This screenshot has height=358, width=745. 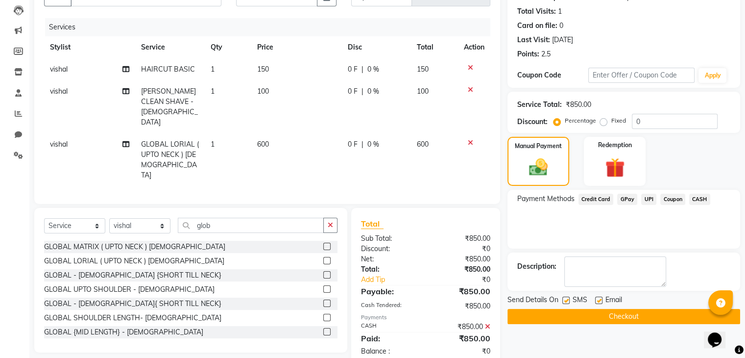 I want to click on span: UPI, so click(x=648, y=199).